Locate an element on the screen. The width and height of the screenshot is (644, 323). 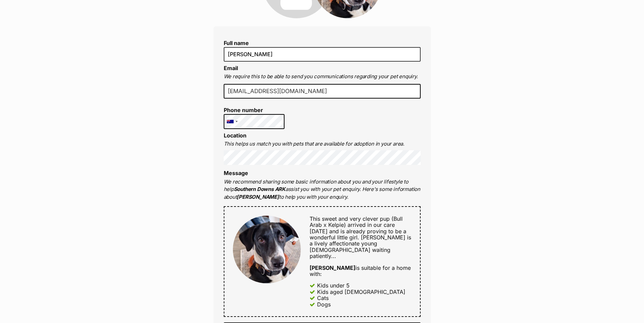
label: Full name is located at coordinates (322, 43).